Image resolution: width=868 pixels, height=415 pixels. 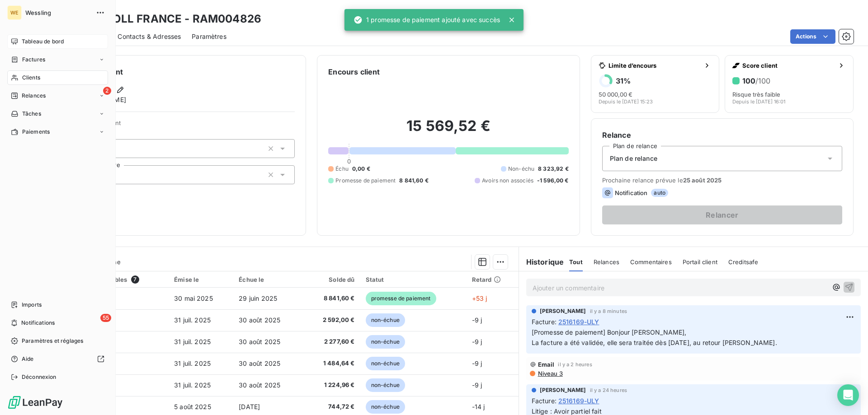 I want to click on span: Commentaires, so click(x=651, y=262).